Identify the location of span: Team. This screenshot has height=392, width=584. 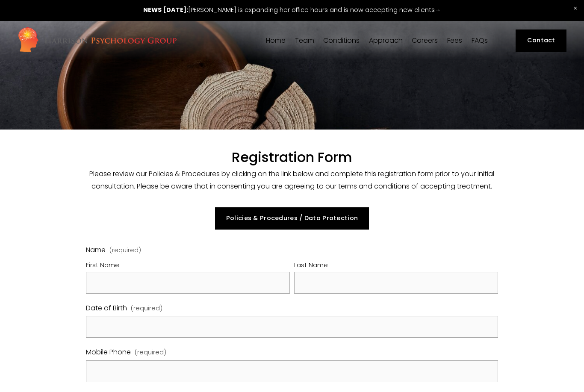
(304, 41).